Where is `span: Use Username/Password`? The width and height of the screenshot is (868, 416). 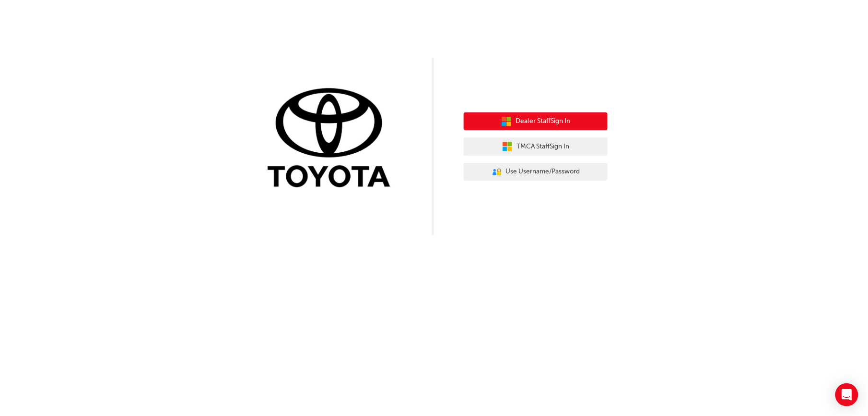 span: Use Username/Password is located at coordinates (543, 171).